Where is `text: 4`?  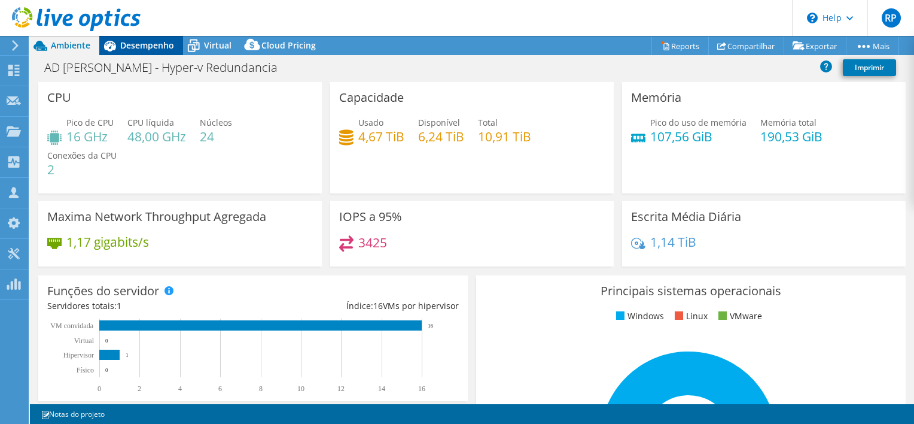
text: 4 is located at coordinates (180, 388).